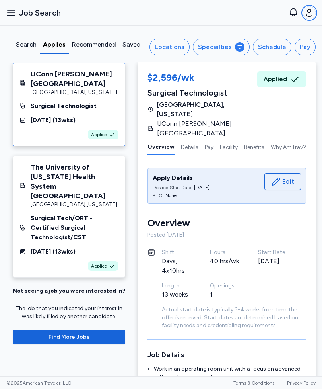 The height and width of the screenshot is (389, 322). What do you see at coordinates (283, 181) in the screenshot?
I see `button: Edit` at bounding box center [283, 181].